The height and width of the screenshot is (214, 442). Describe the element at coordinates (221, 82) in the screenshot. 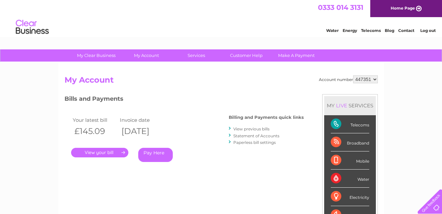

I see `h2: My Account` at that location.